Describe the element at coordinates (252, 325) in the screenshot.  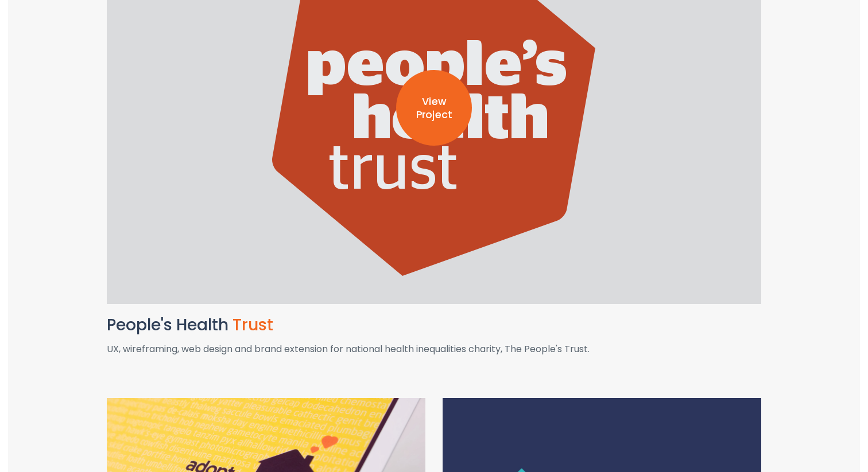
I see `span: Trust` at that location.